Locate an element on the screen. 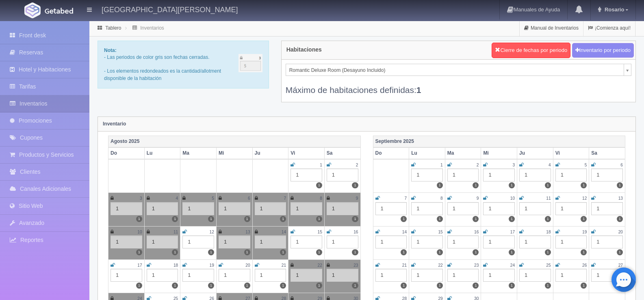  th: Mi is located at coordinates (499, 153).